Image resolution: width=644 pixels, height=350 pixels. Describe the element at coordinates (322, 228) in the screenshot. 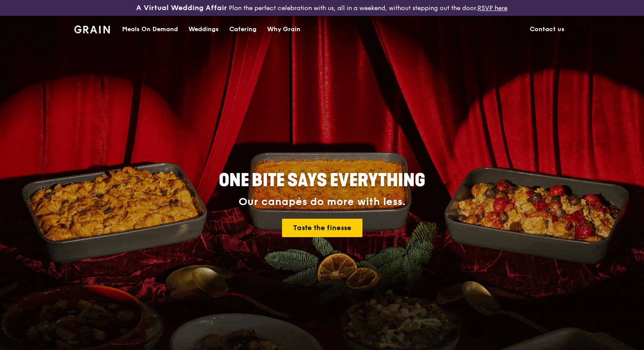

I see `a: Taste the finesse` at that location.